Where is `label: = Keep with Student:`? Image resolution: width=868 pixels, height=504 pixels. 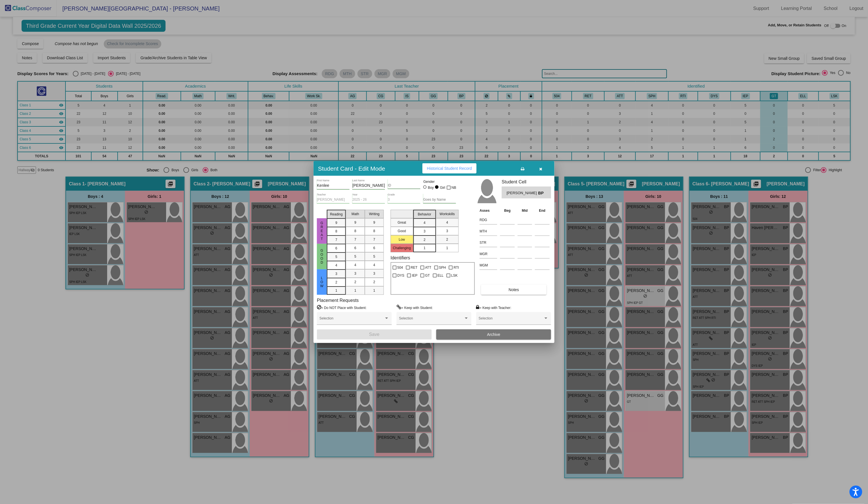 label: = Keep with Student: is located at coordinates (415, 307).